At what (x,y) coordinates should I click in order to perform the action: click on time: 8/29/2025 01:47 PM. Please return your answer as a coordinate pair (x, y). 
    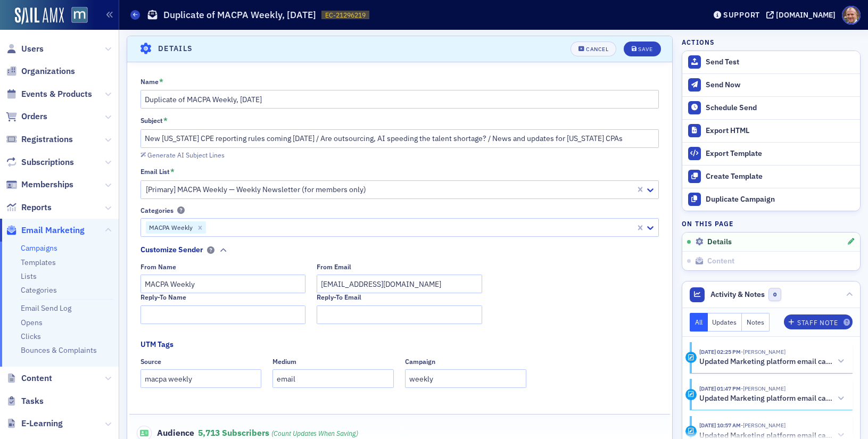
    Looking at the image, I should click on (720, 388).